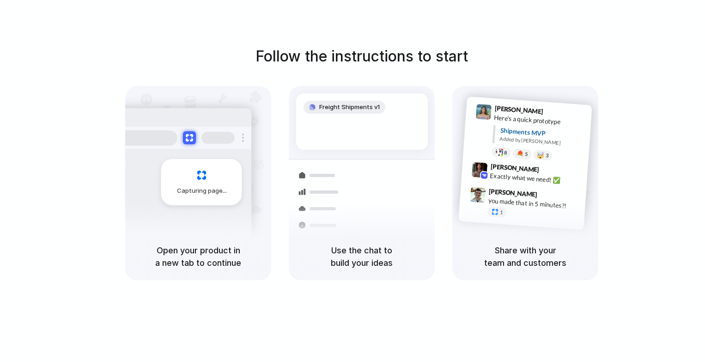 This screenshot has height=362, width=705. What do you see at coordinates (525, 256) in the screenshot?
I see `h5: Share with your team and customers` at bounding box center [525, 256].